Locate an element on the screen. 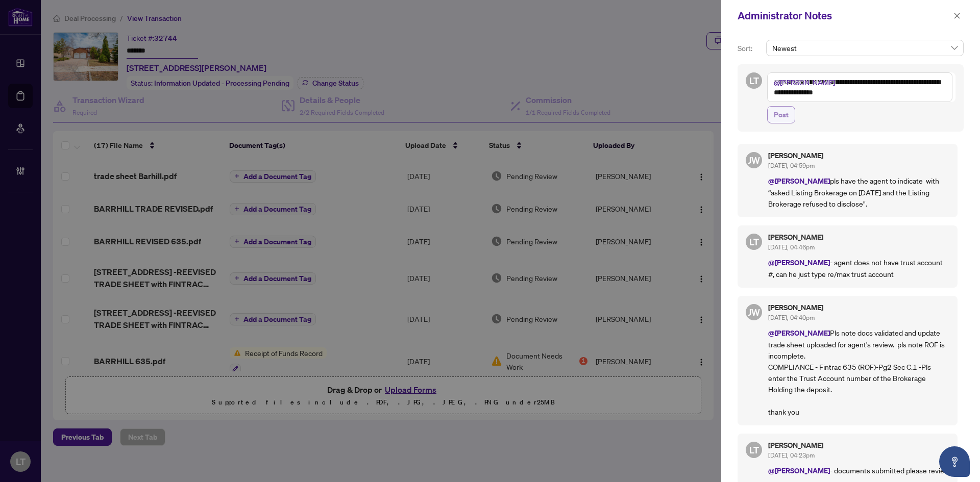 Image resolution: width=980 pixels, height=482 pixels. p: Sort: is located at coordinates (750, 48).